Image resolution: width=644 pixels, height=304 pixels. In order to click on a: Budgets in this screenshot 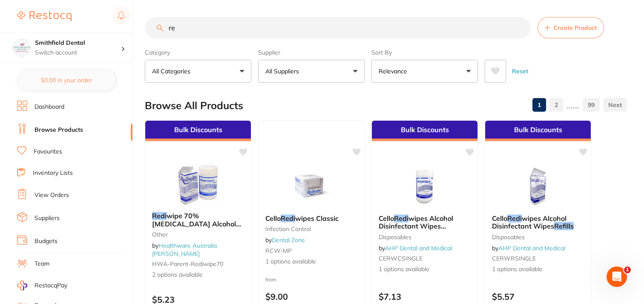, I will do `click(46, 241)`.